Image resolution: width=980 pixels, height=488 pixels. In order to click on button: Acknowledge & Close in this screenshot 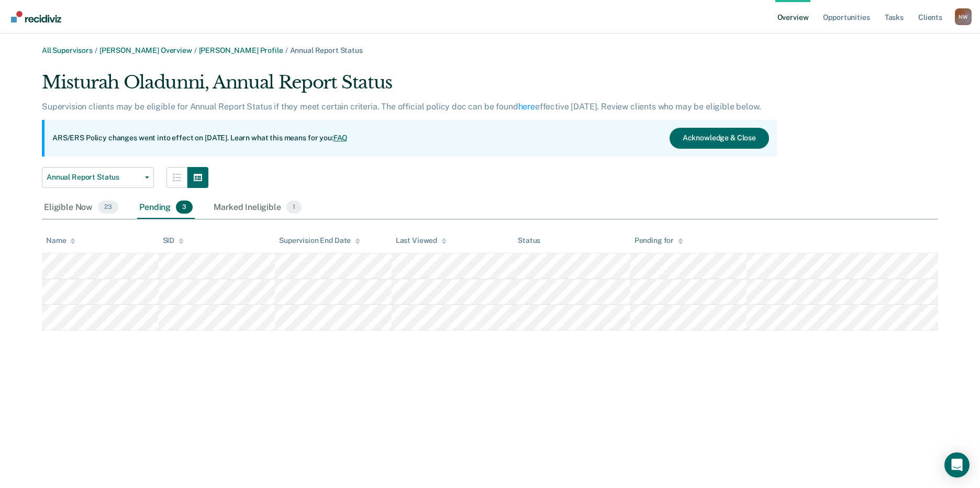, I will do `click(719, 138)`.